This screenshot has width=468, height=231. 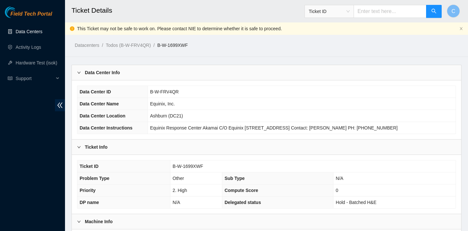 I want to click on b: Data Center Info, so click(x=102, y=73).